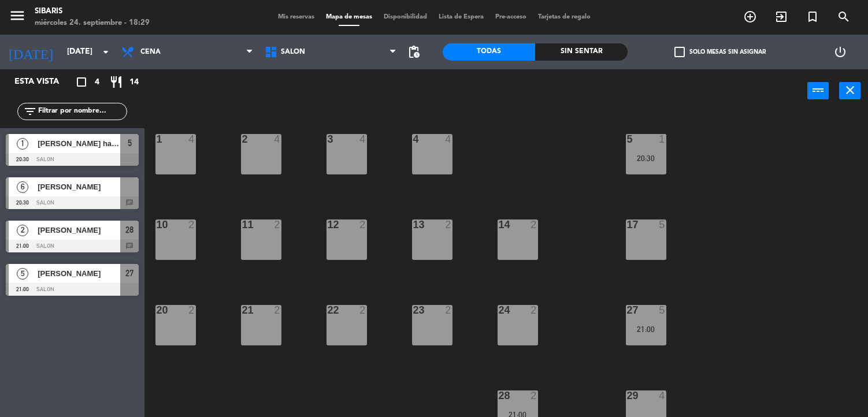  Describe the element at coordinates (157, 225) in the screenshot. I see `div: 10` at that location.